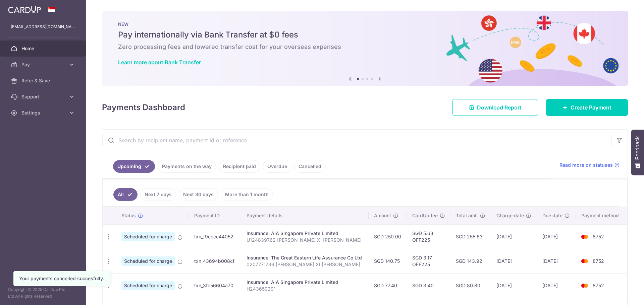  What do you see at coordinates (471, 236) in the screenshot?
I see `td: SGD 255.63` at bounding box center [471, 236].